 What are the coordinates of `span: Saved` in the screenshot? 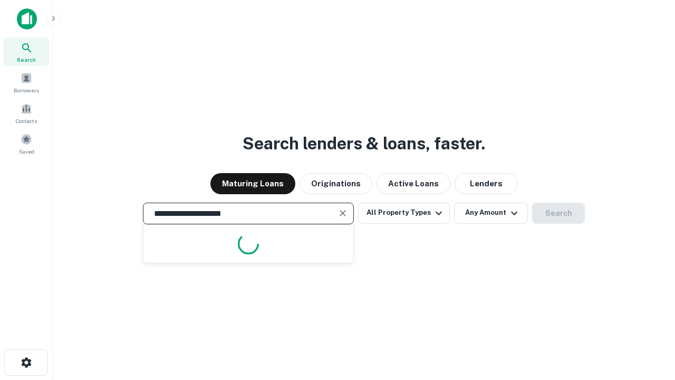 It's located at (26, 151).